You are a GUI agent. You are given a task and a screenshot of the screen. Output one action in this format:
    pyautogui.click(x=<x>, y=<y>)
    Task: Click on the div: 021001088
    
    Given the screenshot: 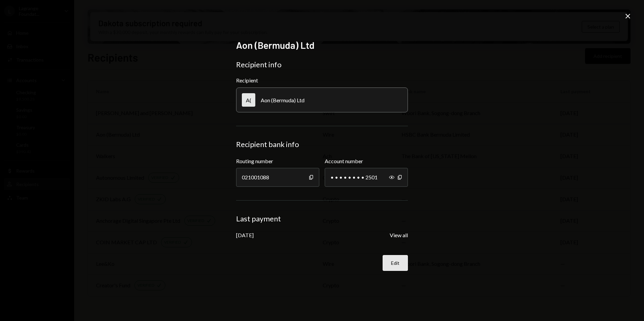 What is the action you would take?
    pyautogui.click(x=278, y=177)
    